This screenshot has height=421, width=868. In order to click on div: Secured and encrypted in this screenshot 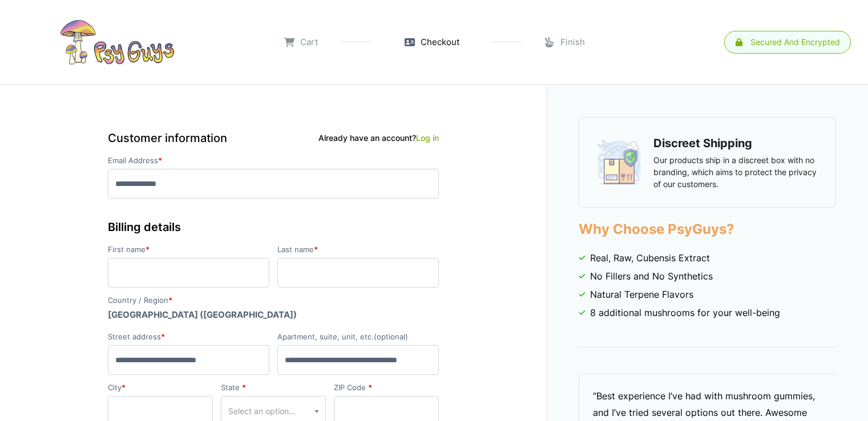, I will do `click(795, 42)`.